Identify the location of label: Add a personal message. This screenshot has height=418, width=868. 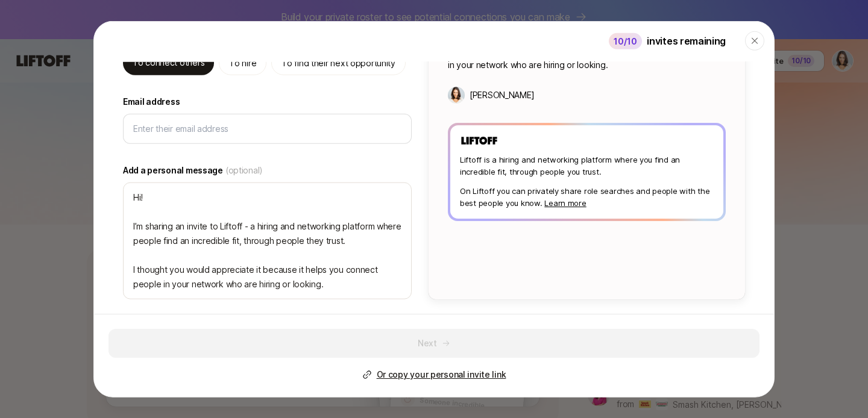
(267, 170).